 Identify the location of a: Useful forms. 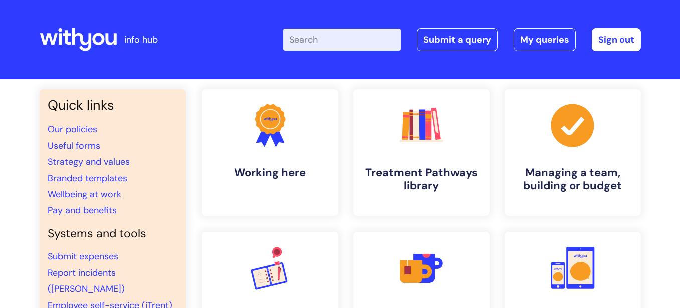
(74, 146).